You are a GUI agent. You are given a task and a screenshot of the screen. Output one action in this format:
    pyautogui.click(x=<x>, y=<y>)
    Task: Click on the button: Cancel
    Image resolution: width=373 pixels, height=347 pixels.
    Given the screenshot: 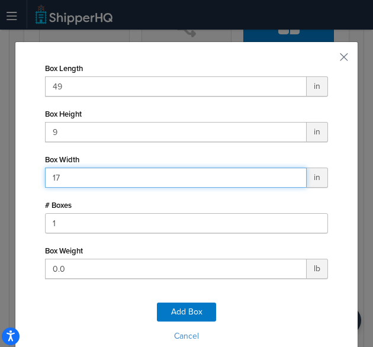 What is the action you would take?
    pyautogui.click(x=187, y=337)
    